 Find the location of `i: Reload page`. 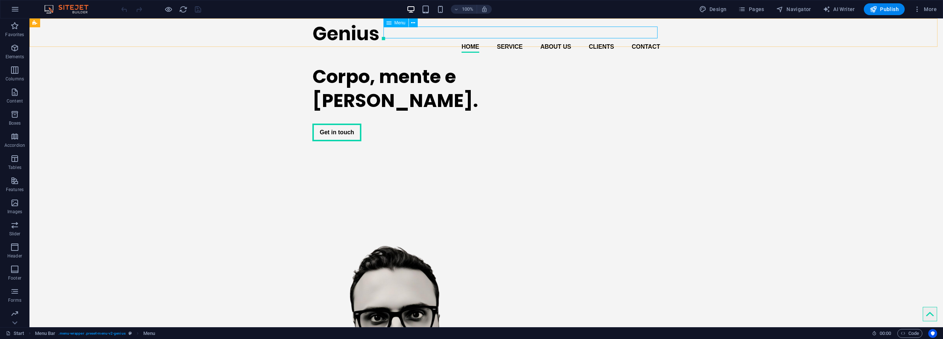

i: Reload page is located at coordinates (183, 9).